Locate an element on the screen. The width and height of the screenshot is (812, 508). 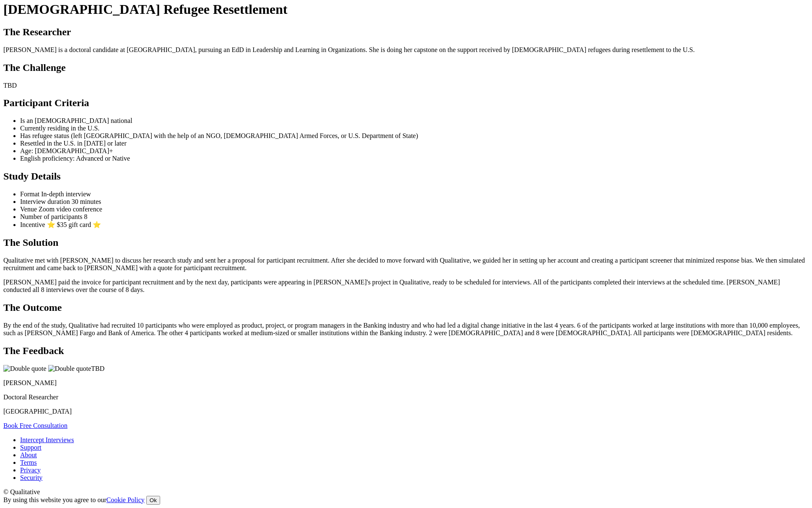
h2: The Researcher is located at coordinates (406, 32).